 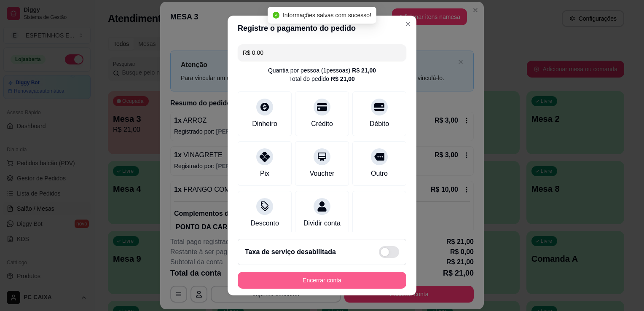 I want to click on div: Dividir conta, so click(x=322, y=223).